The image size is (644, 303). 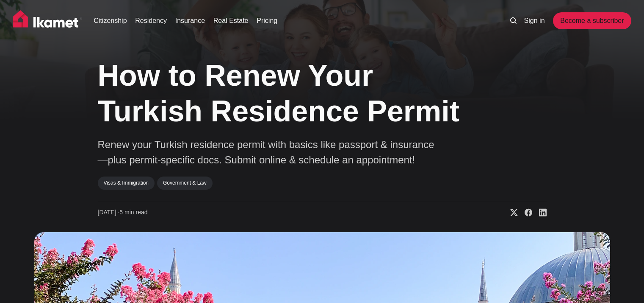 What do you see at coordinates (540, 213) in the screenshot?
I see `a: Share on Linkedin` at bounding box center [540, 213].